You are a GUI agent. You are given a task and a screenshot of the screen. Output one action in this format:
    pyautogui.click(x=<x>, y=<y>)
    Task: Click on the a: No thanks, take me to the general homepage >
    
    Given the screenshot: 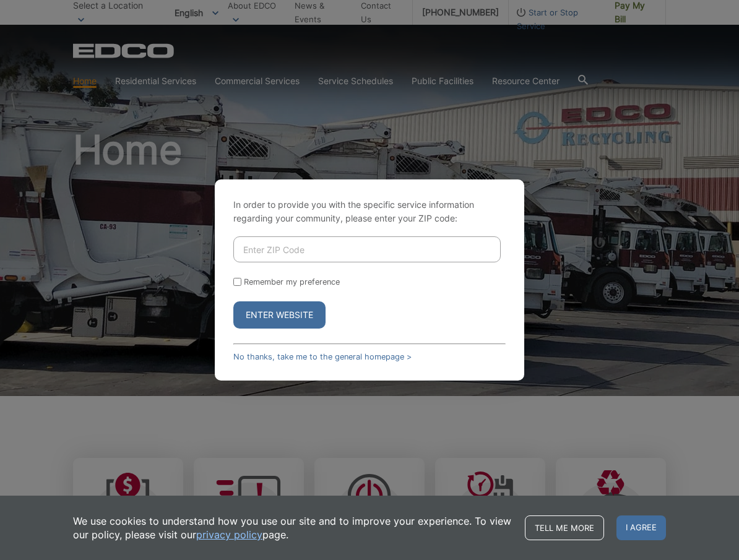 What is the action you would take?
    pyautogui.click(x=322, y=356)
    